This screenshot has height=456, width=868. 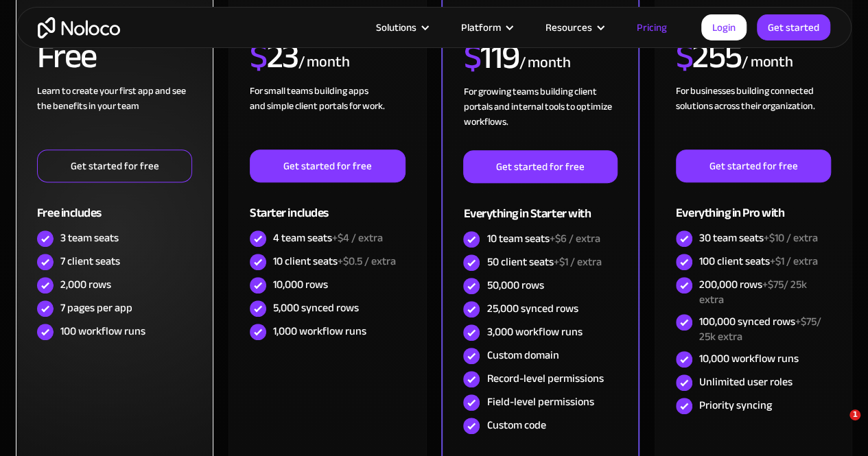 I want to click on div: Everything in Starter with, so click(x=540, y=205).